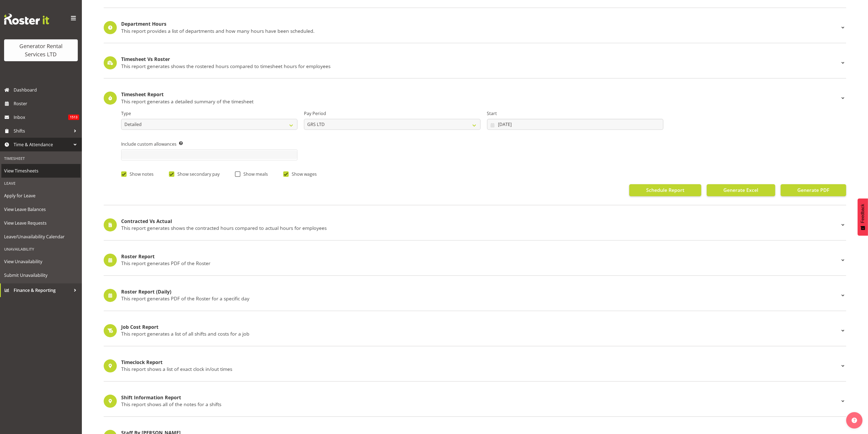 The width and height of the screenshot is (868, 434). Describe the element at coordinates (41, 50) in the screenshot. I see `div: Generator Rental Services LTD` at that location.